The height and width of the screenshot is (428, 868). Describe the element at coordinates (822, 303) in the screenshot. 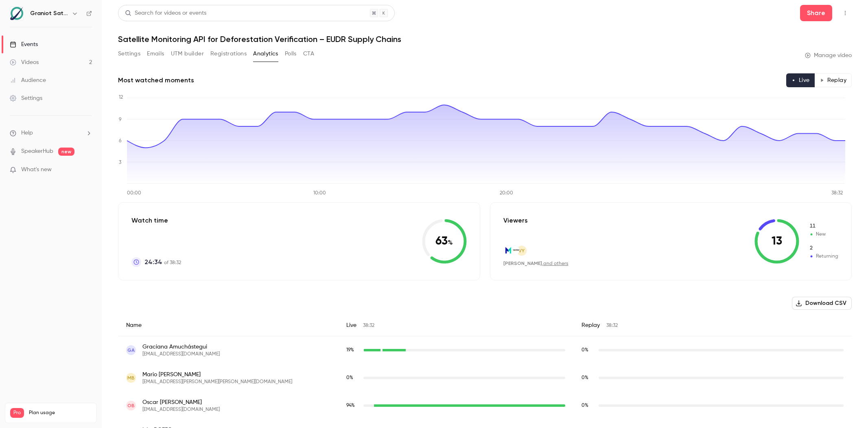

I see `button: Download CSV` at that location.